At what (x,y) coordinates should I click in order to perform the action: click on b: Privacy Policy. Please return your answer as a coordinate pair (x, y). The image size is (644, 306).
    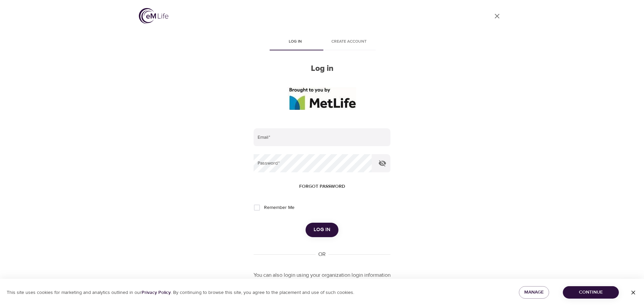
    Looking at the image, I should click on (156, 293).